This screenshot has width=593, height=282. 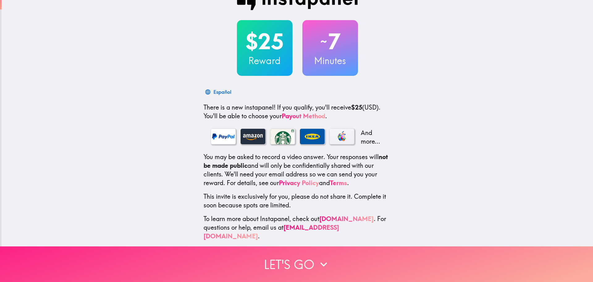 I want to click on b: $25, so click(x=357, y=107).